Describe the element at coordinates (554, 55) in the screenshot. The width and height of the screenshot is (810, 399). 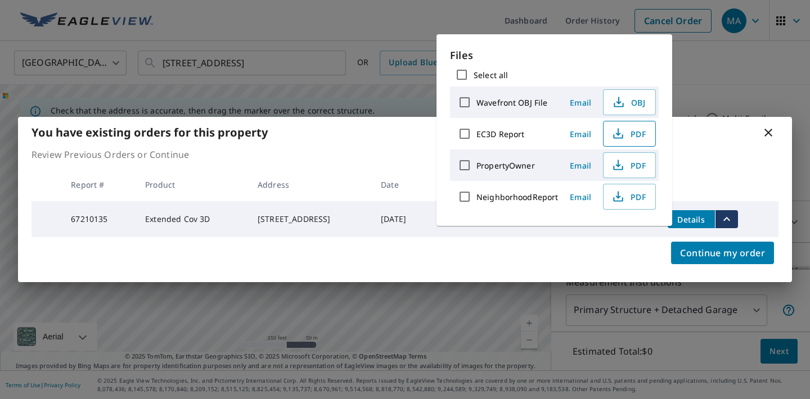
I see `p: Files` at that location.